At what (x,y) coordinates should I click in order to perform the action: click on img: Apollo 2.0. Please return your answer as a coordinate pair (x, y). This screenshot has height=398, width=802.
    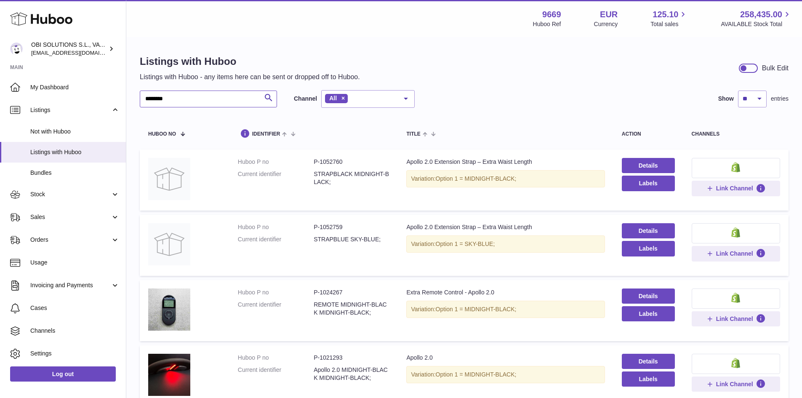
    Looking at the image, I should click on (169, 375).